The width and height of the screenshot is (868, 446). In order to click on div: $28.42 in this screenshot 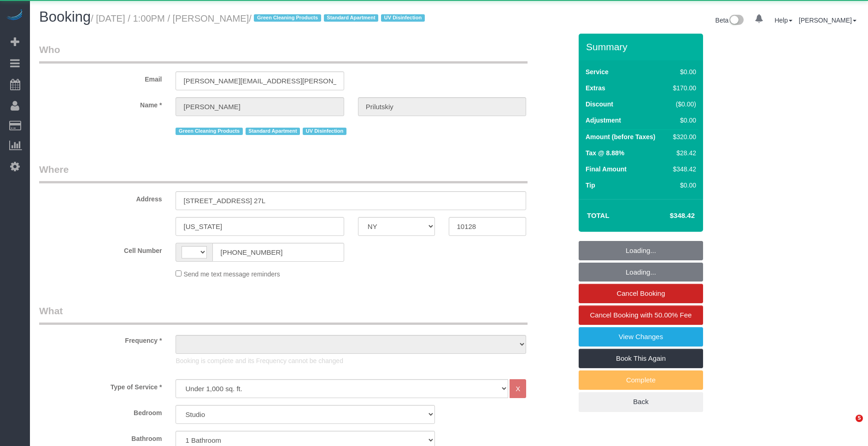, I will do `click(683, 153)`.